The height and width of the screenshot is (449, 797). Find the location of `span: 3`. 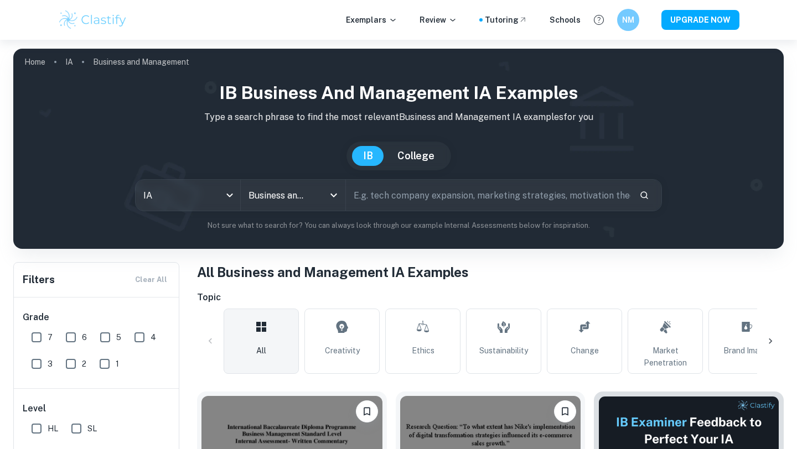

span: 3 is located at coordinates (50, 364).